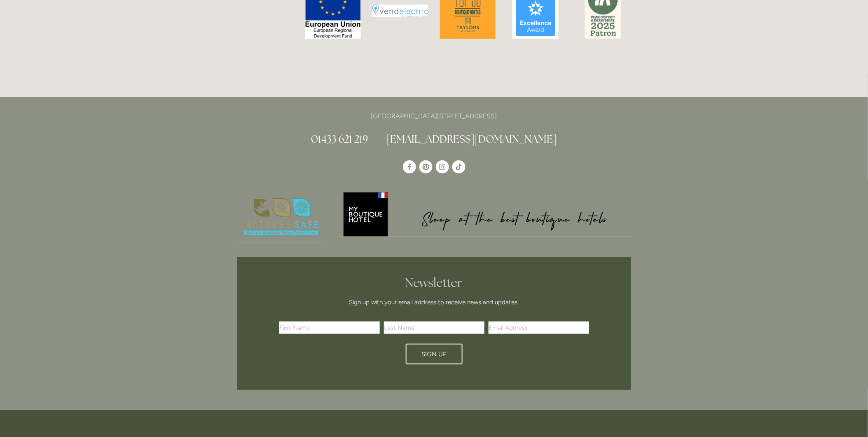 The width and height of the screenshot is (868, 437). Describe the element at coordinates (340, 139) in the screenshot. I see `a: 01433 621 219` at that location.